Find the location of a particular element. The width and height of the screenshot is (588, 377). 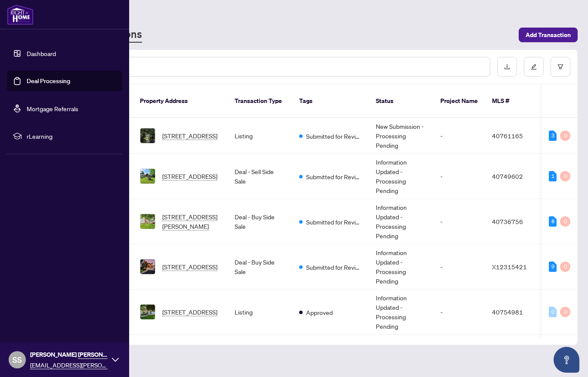

button: edit is located at coordinates (534, 67).